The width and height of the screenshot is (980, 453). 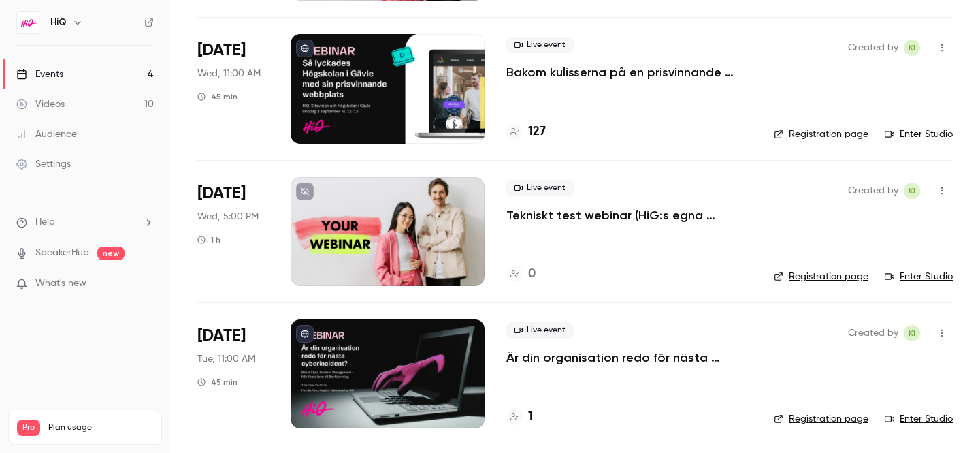 What do you see at coordinates (29, 428) in the screenshot?
I see `span: Pro` at bounding box center [29, 428].